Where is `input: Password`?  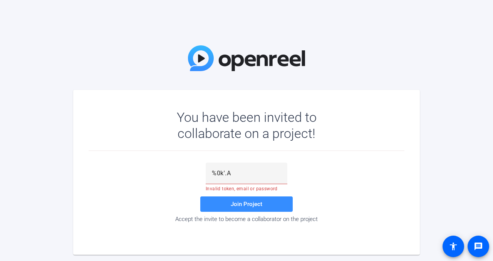 input: Password is located at coordinates (246, 174).